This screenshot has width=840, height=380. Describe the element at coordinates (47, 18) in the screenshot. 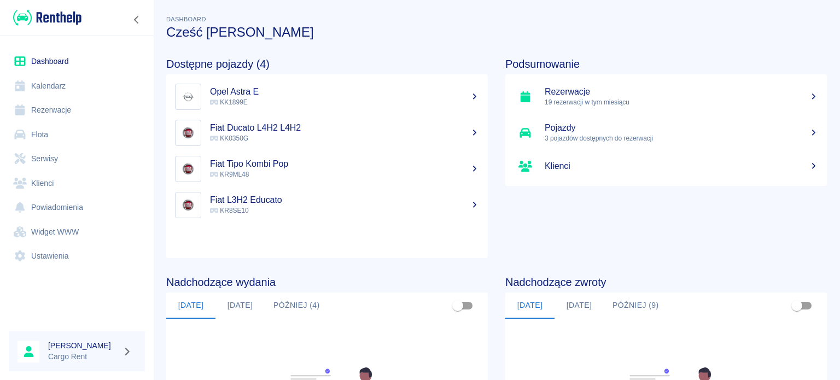

I see `img: Renthelp logo` at that location.